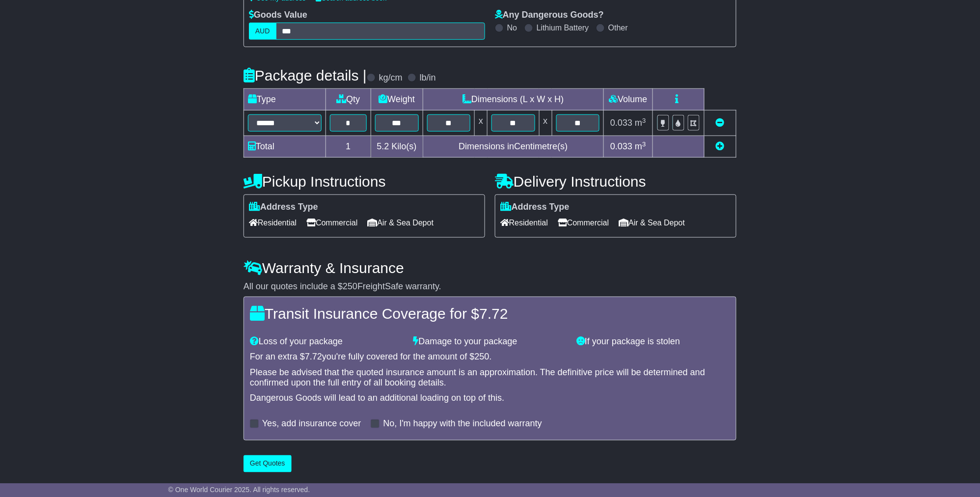  Describe the element at coordinates (463, 425) in the screenshot. I see `label: No, I'm happy with the included warranty` at that location.